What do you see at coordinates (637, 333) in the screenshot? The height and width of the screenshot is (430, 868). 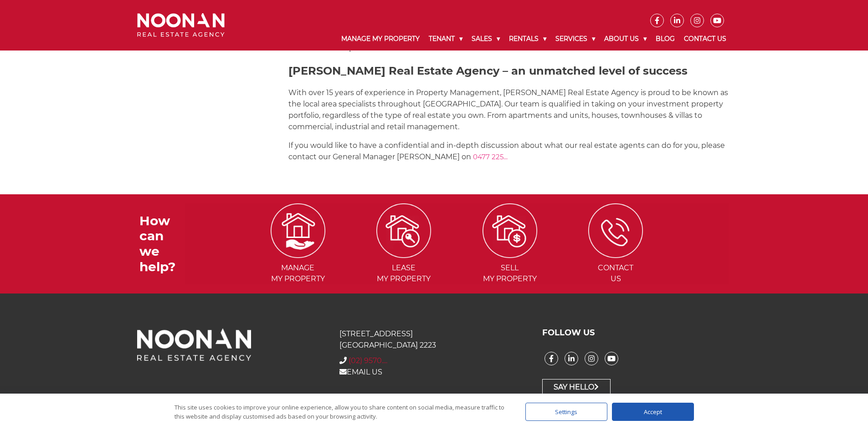 I see `h3: FOLLOW US` at bounding box center [637, 333].